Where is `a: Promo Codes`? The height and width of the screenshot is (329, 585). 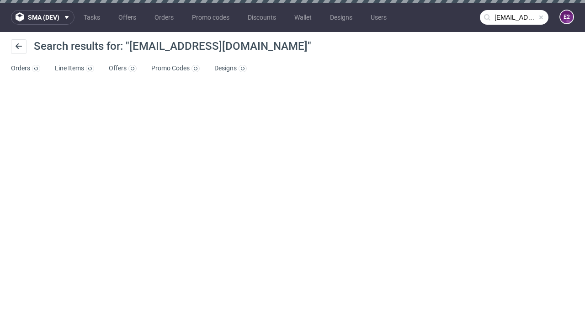 a: Promo Codes is located at coordinates (175, 69).